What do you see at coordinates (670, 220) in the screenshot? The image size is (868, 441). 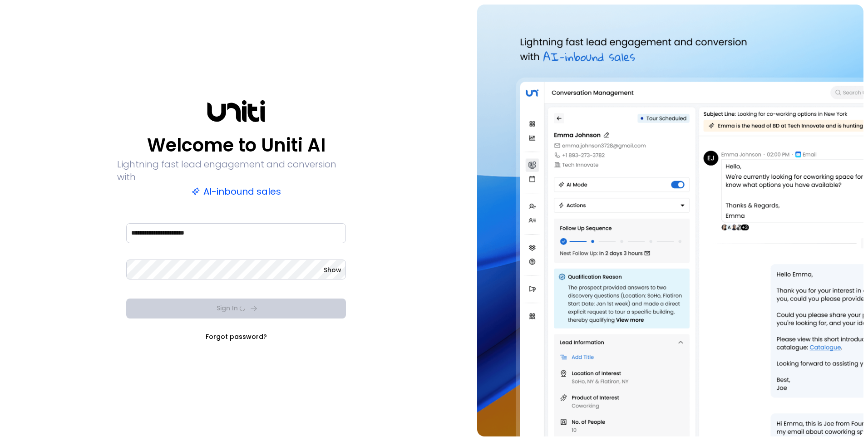 I see `img: auth-hero.png` at bounding box center [670, 220].